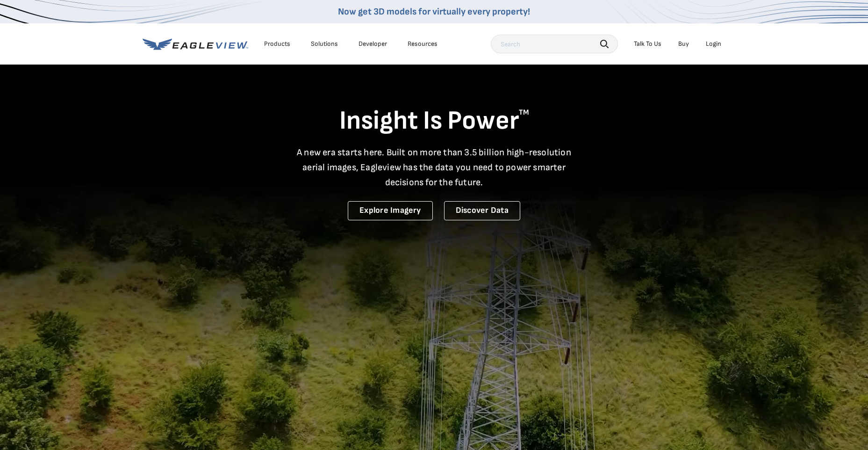  What do you see at coordinates (554, 44) in the screenshot?
I see `input: Search` at bounding box center [554, 44].